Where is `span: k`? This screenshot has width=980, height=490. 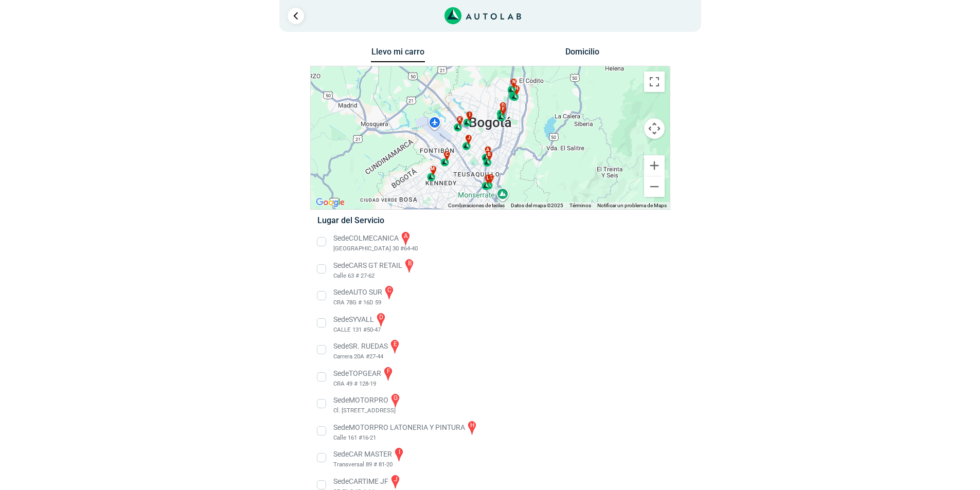
span: k is located at coordinates (460, 120).